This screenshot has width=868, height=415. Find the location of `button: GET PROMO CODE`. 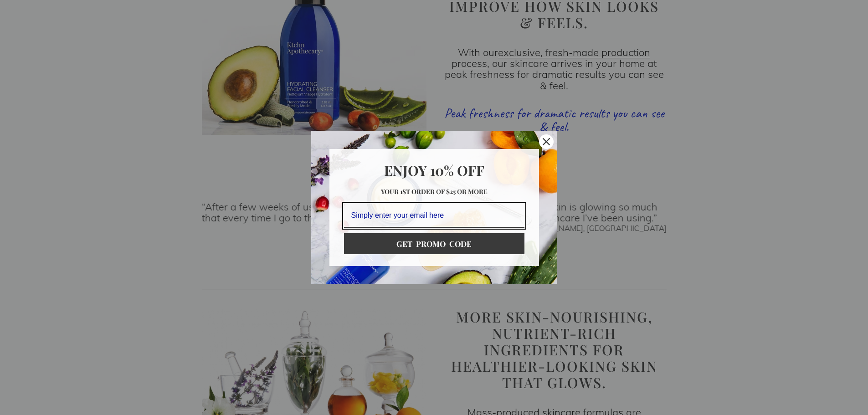

button: GET PROMO CODE is located at coordinates (435, 243).